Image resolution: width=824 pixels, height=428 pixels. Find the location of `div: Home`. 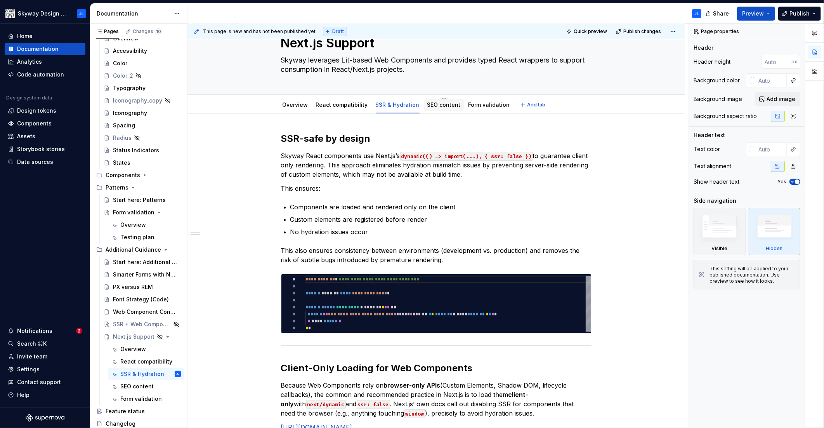

div: Home is located at coordinates (25, 36).